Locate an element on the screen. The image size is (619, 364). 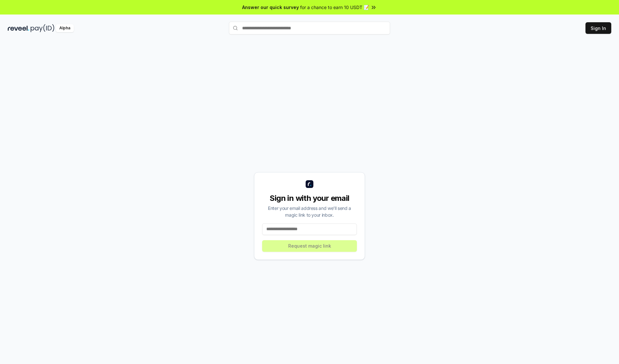
img: pay_id is located at coordinates (42, 28).